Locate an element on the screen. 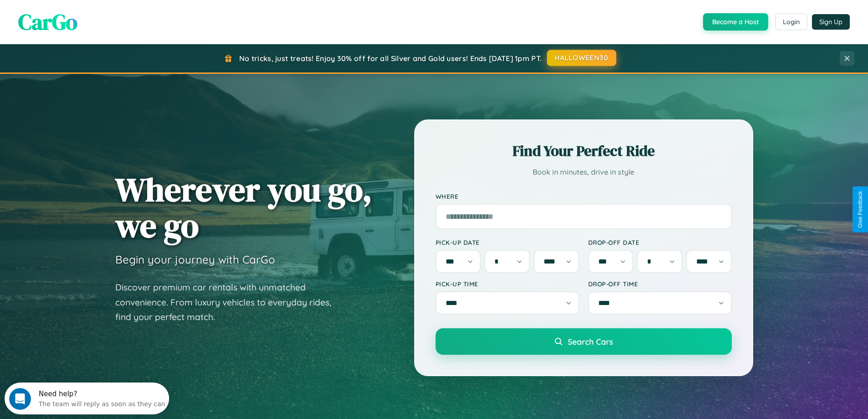  span: Search Cars is located at coordinates (590, 342).